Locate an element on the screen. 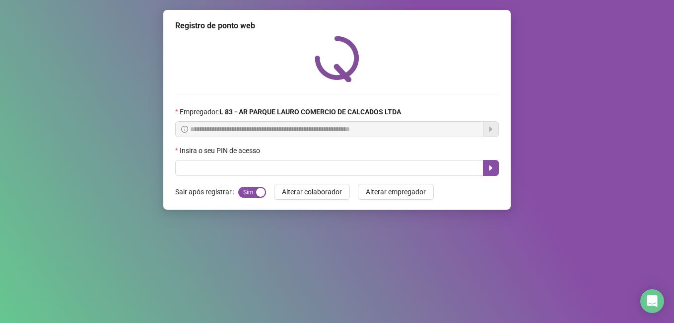 This screenshot has height=323, width=674. div: Registro de ponto web is located at coordinates (337, 26).